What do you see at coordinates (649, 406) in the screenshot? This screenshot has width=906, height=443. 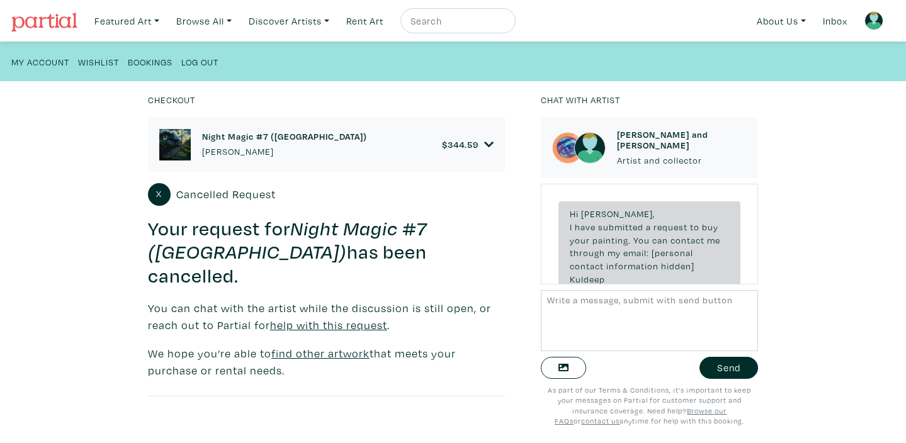 I see `small: As part of our Terms & Conditions, it's important to keep your messages on Partial for customer s...` at bounding box center [649, 406].